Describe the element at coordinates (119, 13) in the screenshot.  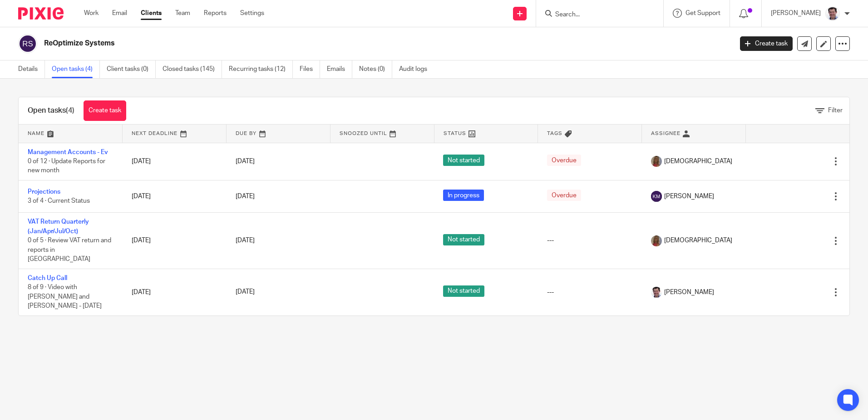
I see `a: Email` at that location.